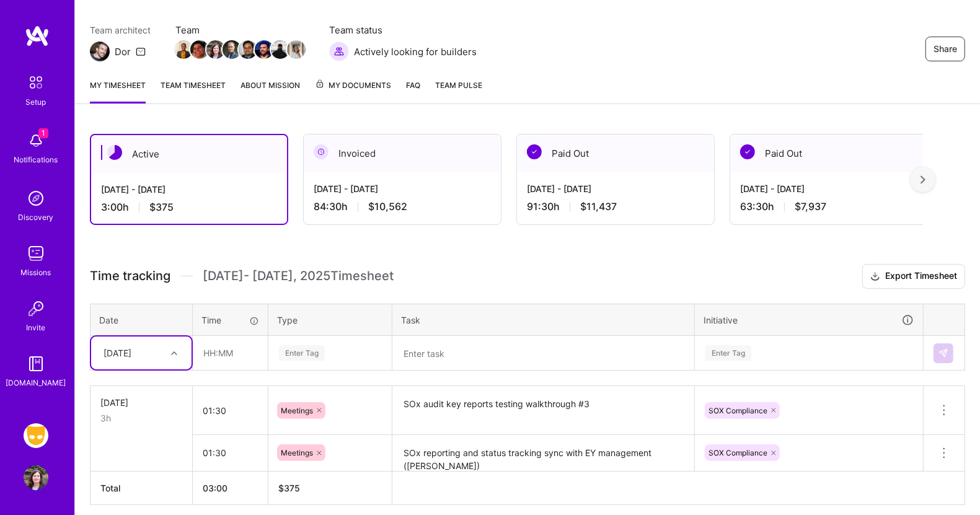 Image resolution: width=980 pixels, height=515 pixels. What do you see at coordinates (100, 52) in the screenshot?
I see `img: Team Architect` at bounding box center [100, 52].